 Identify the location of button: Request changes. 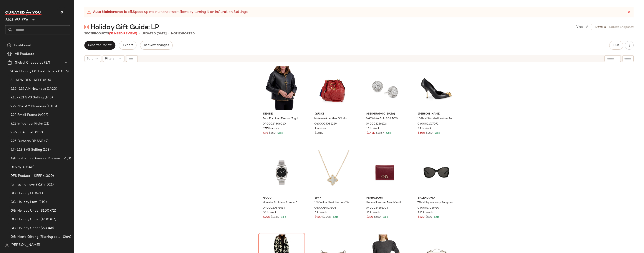
(156, 45).